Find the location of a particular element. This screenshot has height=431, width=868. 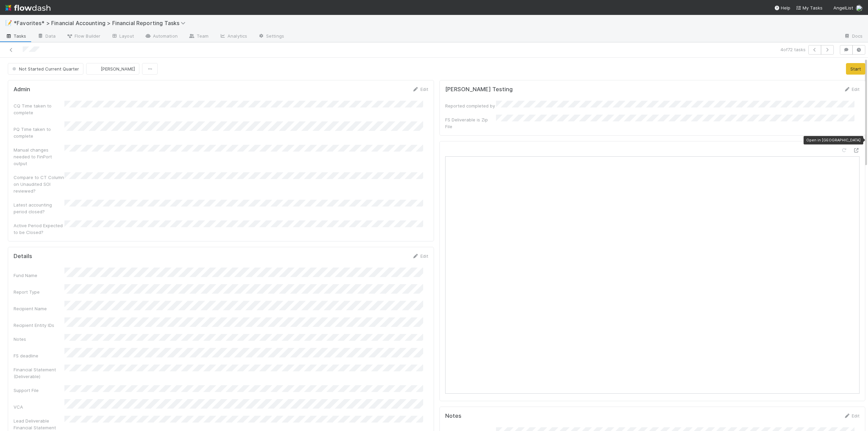

button: Not Started Current Quarter is located at coordinates (45, 69).